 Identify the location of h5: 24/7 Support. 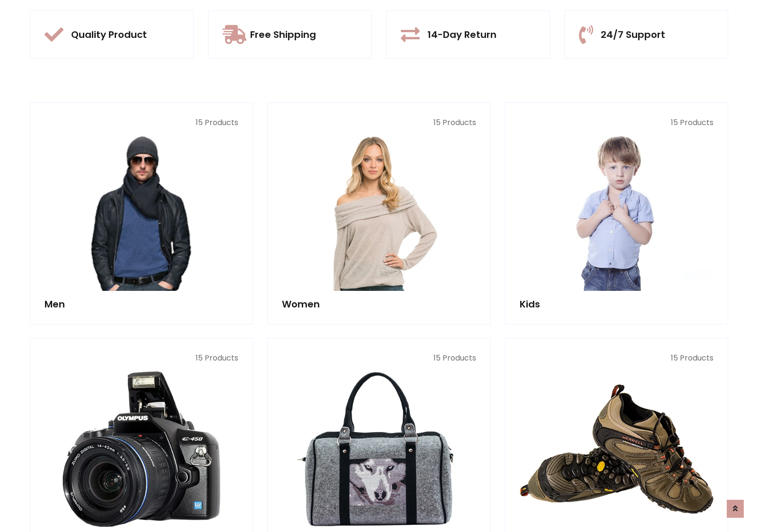
(633, 35).